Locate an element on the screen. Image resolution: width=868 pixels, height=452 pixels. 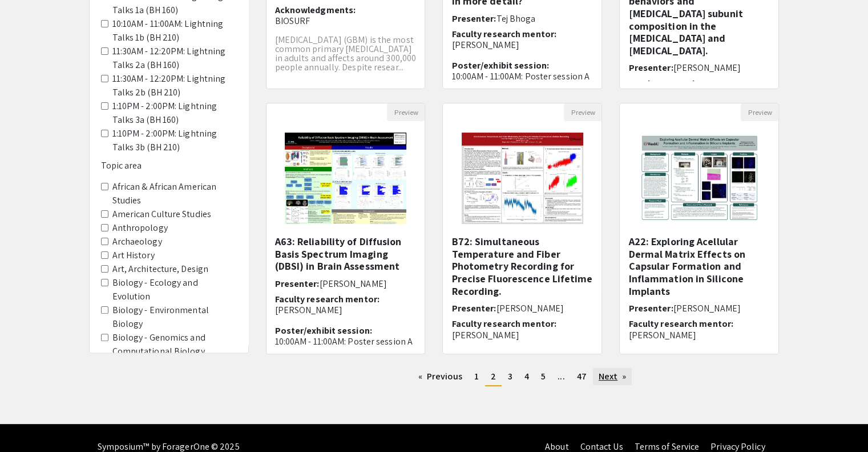
span: 47 is located at coordinates (581, 376).